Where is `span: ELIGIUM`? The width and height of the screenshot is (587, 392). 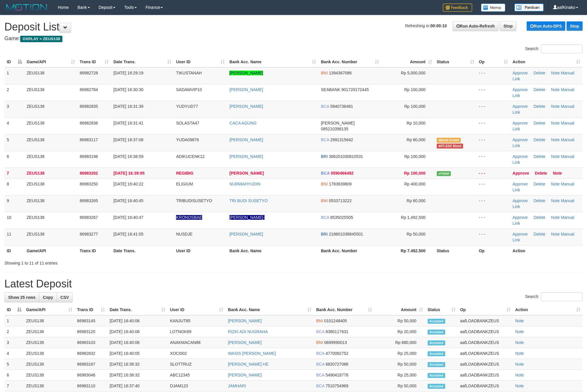
span: ELIGIUM is located at coordinates (185, 184).